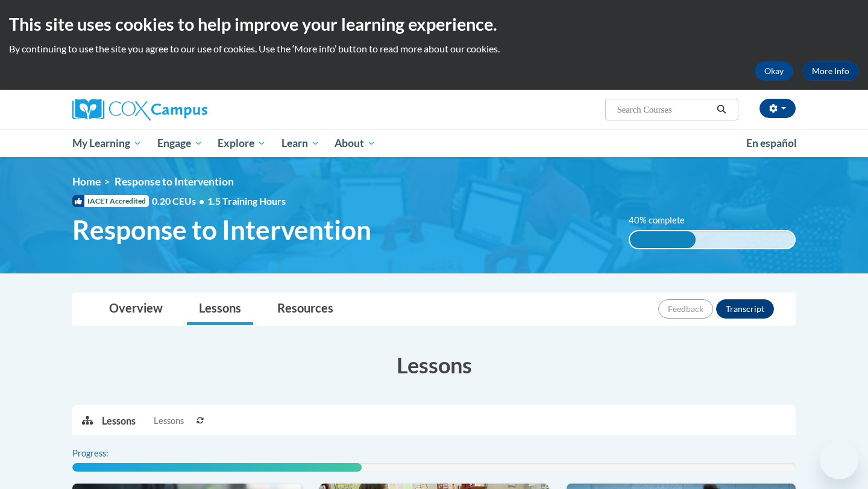 The width and height of the screenshot is (868, 489). What do you see at coordinates (300, 144) in the screenshot?
I see `span: Learn` at bounding box center [300, 144].